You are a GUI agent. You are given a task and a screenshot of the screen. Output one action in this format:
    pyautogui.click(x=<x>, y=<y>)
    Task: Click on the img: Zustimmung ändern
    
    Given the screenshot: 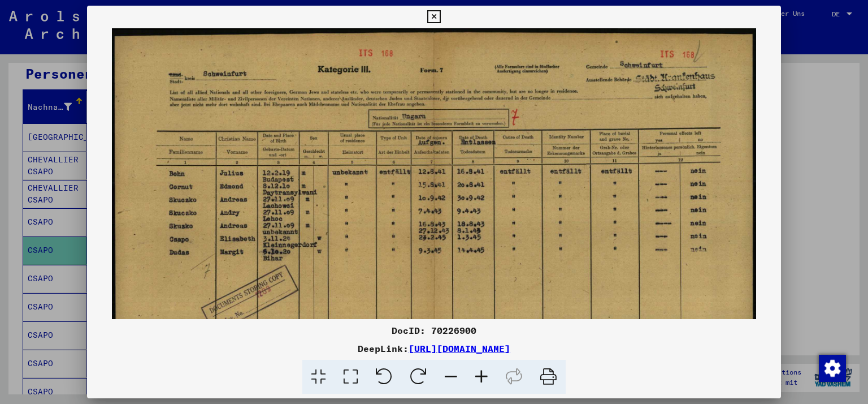 What is the action you would take?
    pyautogui.click(x=833, y=368)
    